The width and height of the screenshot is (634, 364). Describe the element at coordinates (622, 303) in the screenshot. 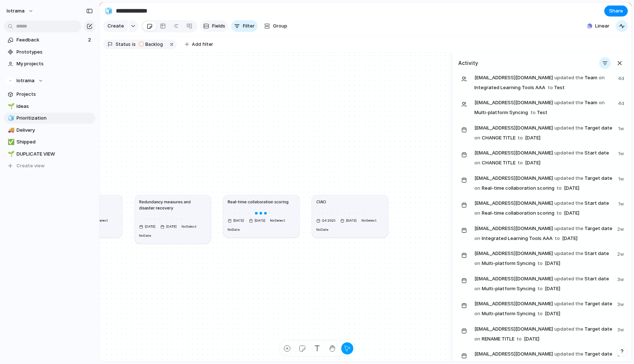

I see `span: 3w` at that location.